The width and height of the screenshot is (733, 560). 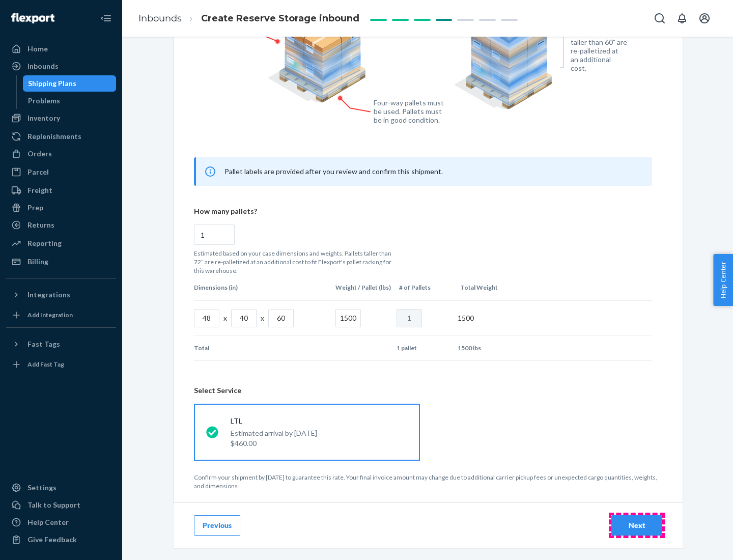 I want to click on p: LTL, so click(x=274, y=421).